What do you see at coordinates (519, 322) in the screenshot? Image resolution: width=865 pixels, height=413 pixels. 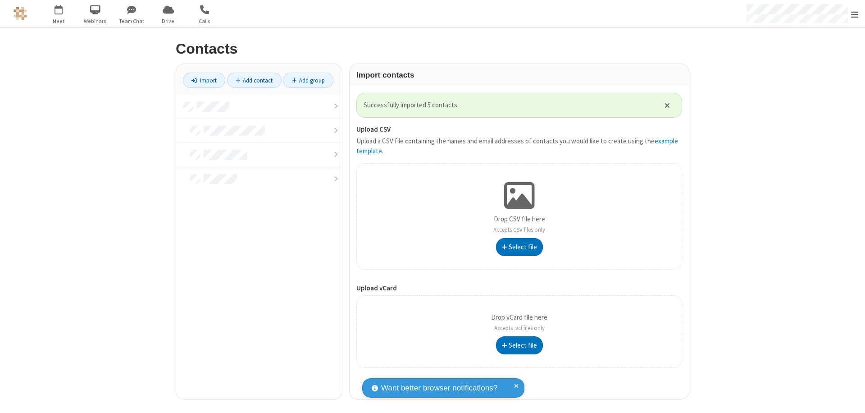 I see `p: Drop vCard file here` at bounding box center [519, 322].